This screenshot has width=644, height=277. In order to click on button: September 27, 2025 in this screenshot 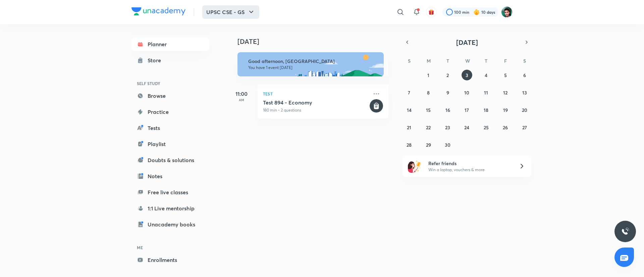, I will do `click(525, 127)`.